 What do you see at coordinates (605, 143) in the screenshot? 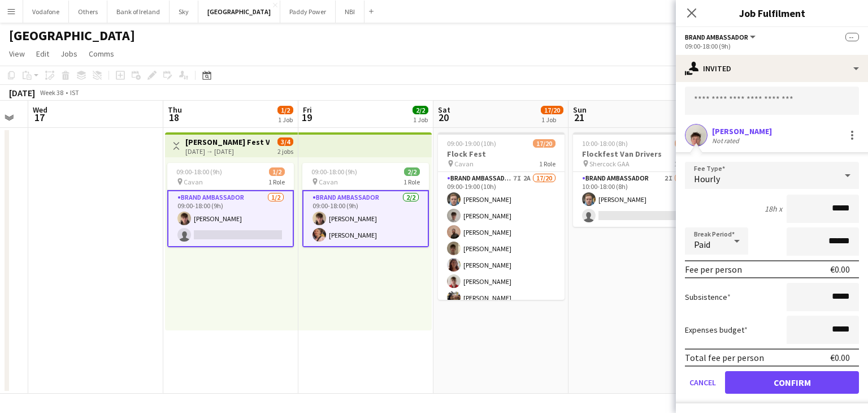
I see `span: 10:00-18:00 (8h)` at bounding box center [605, 143].